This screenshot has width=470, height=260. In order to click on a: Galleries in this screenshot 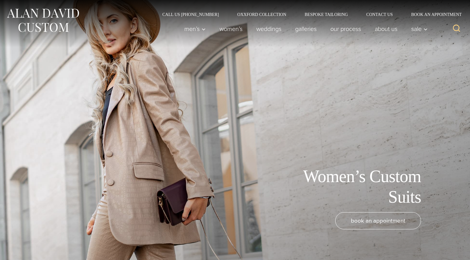, I will do `click(306, 29)`.